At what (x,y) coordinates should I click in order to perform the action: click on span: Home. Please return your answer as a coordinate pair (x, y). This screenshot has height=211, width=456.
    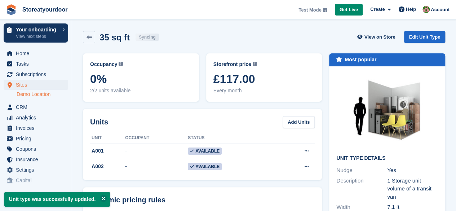
    Looking at the image, I should click on (38, 53).